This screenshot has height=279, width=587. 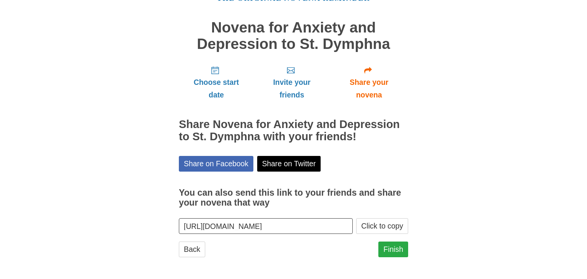 I want to click on a: Finish, so click(x=393, y=249).